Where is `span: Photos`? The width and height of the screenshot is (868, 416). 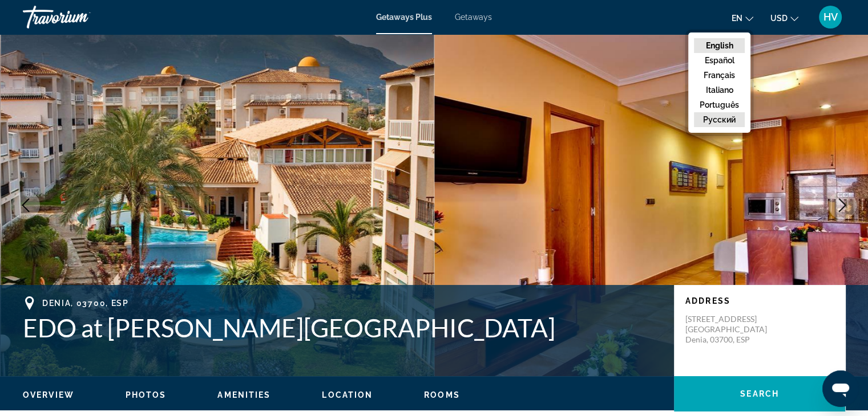 span: Photos is located at coordinates (146, 395).